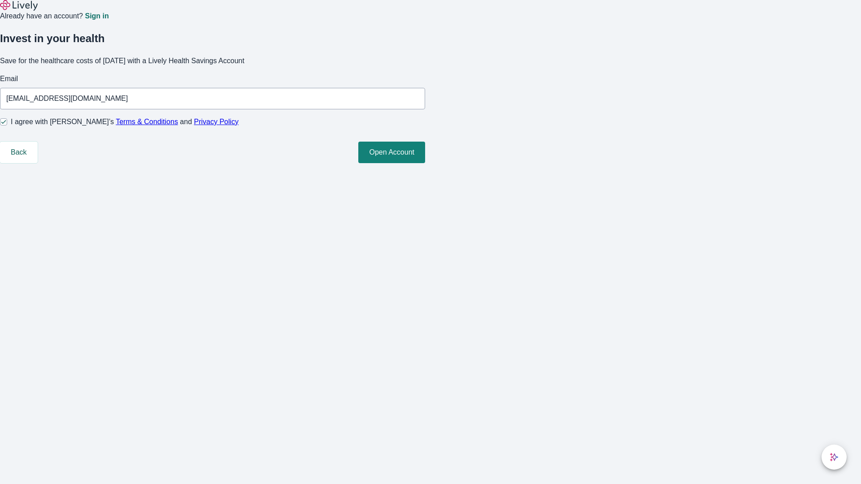 The height and width of the screenshot is (484, 861). What do you see at coordinates (96, 16) in the screenshot?
I see `a: Sign in` at bounding box center [96, 16].